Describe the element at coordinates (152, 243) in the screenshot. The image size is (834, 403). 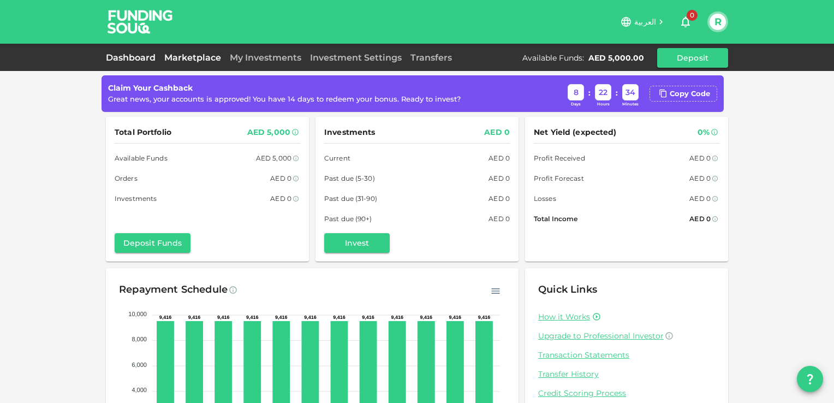
I see `button: Deposit Funds` at that location.